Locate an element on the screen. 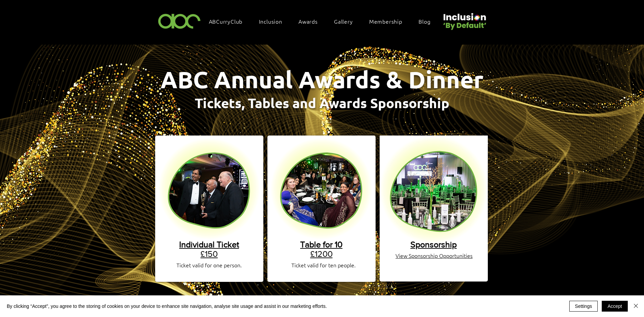 This screenshot has height=317, width=644. div: Awards is located at coordinates (312, 21).